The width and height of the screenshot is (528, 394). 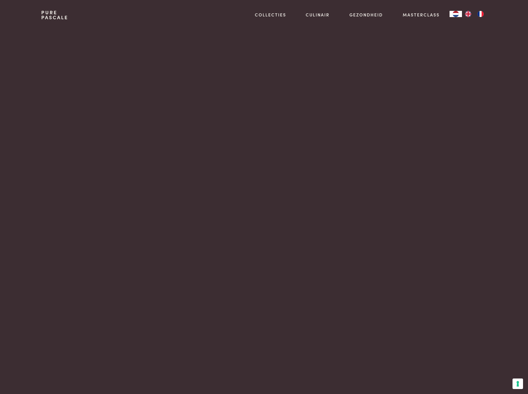 What do you see at coordinates (518, 383) in the screenshot?
I see `button: Uw voorkeuren voor toestemming voor trackingtechnologieën` at bounding box center [518, 383].